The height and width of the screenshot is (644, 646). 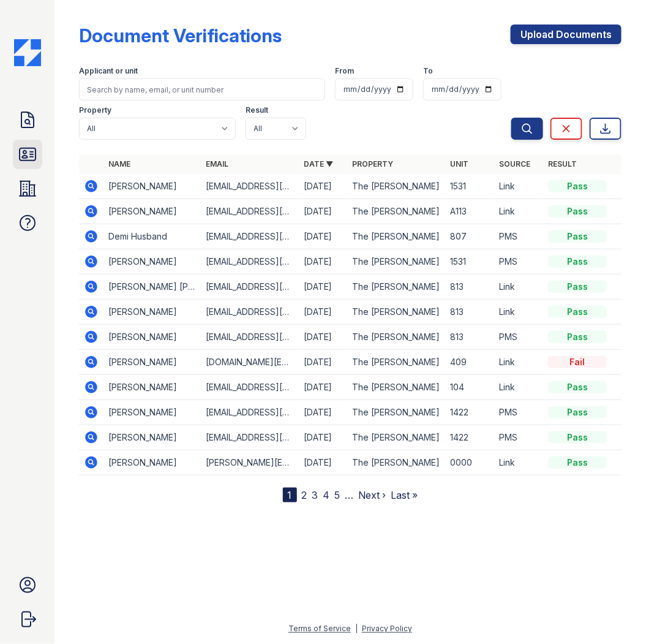 What do you see at coordinates (327, 495) in the screenshot?
I see `a: 4` at bounding box center [327, 495].